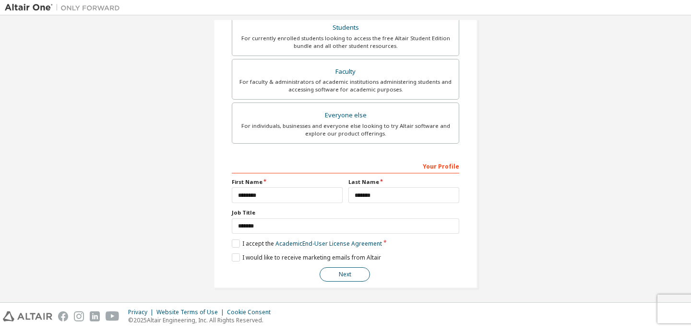 The image size is (691, 330). Describe the element at coordinates (345, 213) in the screenshot. I see `label: Job Title` at that location.